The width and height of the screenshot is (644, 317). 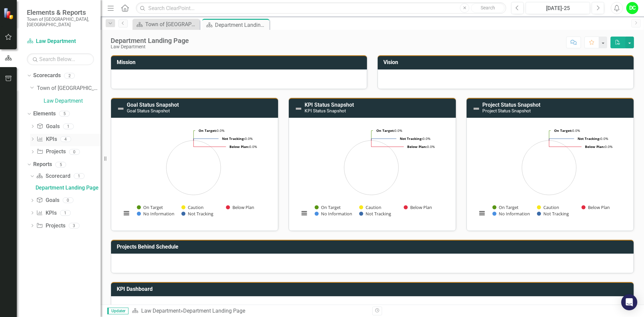 What do you see at coordinates (632, 8) in the screenshot?
I see `div: DC` at bounding box center [632, 8].